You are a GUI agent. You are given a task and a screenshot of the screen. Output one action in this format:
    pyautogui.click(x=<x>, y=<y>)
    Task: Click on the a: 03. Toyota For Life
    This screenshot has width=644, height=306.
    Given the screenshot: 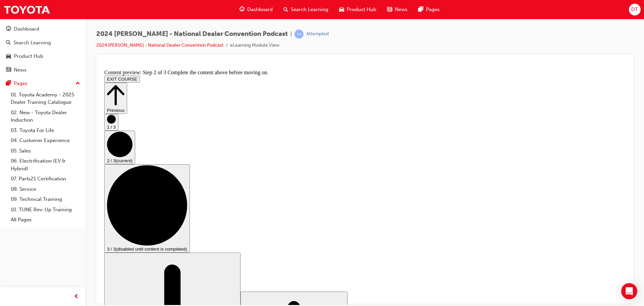 What is the action you would take?
    pyautogui.click(x=45, y=130)
    